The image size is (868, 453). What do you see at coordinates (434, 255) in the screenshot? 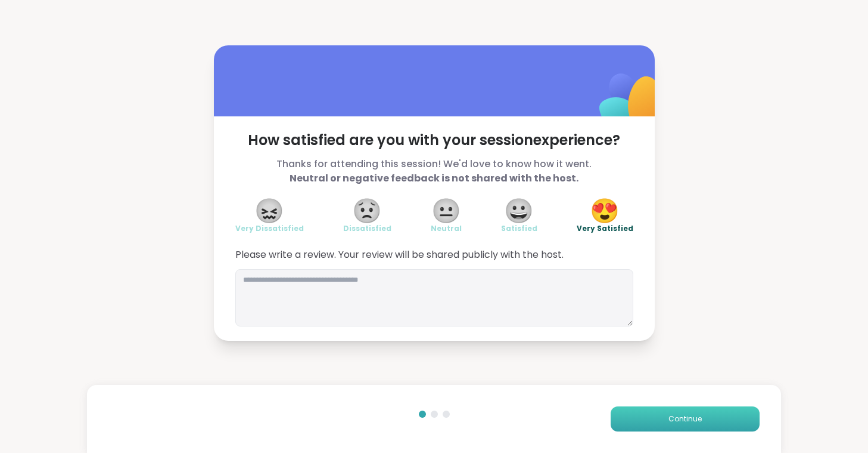
I see `span: Please write a review. Your review will be shared publicly with the host.` at bounding box center [434, 255].